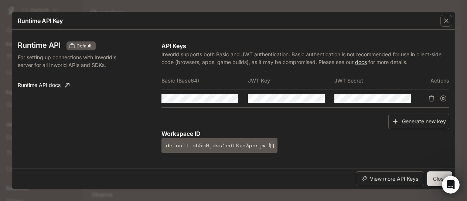  What do you see at coordinates (440, 179) in the screenshot?
I see `button: Close` at bounding box center [440, 179].